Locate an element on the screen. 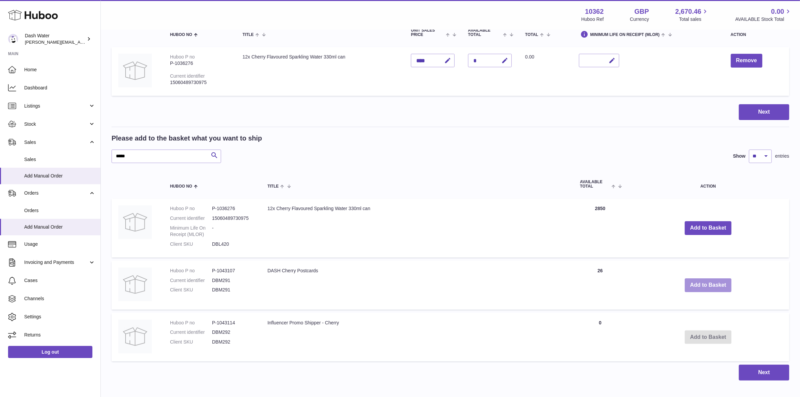 This screenshot has width=800, height=397. label: Show is located at coordinates (739, 156).